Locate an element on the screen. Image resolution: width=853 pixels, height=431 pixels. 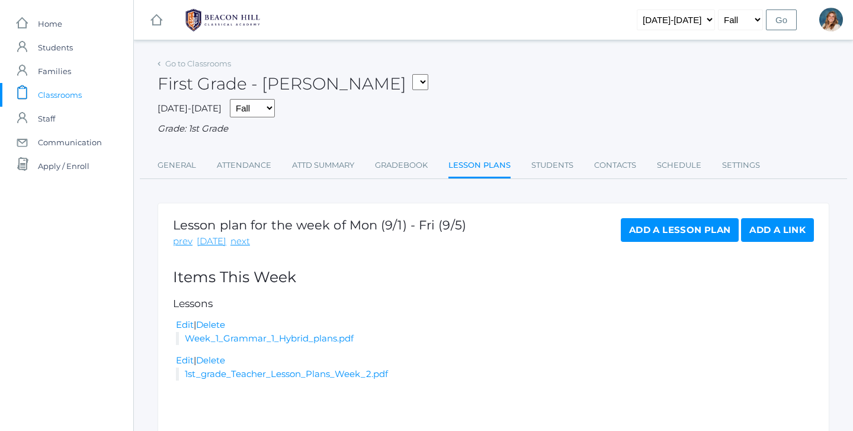
a: Lesson Plans is located at coordinates (479, 166).